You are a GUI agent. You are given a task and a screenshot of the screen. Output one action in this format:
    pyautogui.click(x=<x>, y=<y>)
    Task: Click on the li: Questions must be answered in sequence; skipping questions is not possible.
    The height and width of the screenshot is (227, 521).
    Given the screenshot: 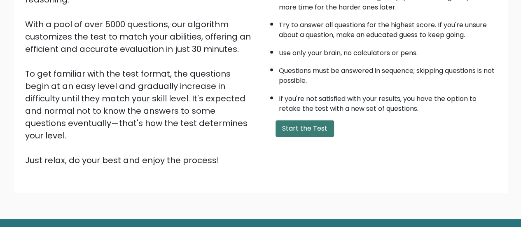 What is the action you would take?
    pyautogui.click(x=388, y=74)
    